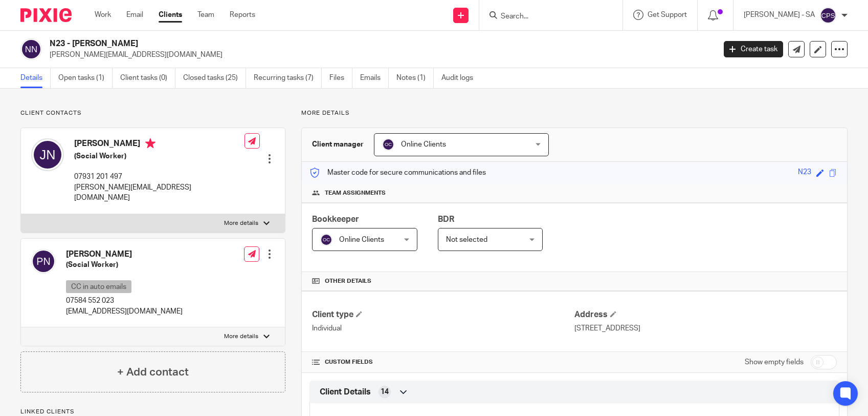 Image resolution: width=868 pixels, height=416 pixels. Describe the element at coordinates (375, 78) in the screenshot. I see `a: Emails` at that location.